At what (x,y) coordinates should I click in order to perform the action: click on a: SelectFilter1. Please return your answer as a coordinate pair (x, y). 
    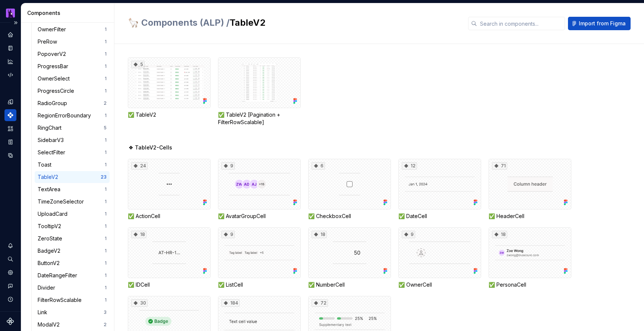
    Looking at the image, I should click on (72, 153).